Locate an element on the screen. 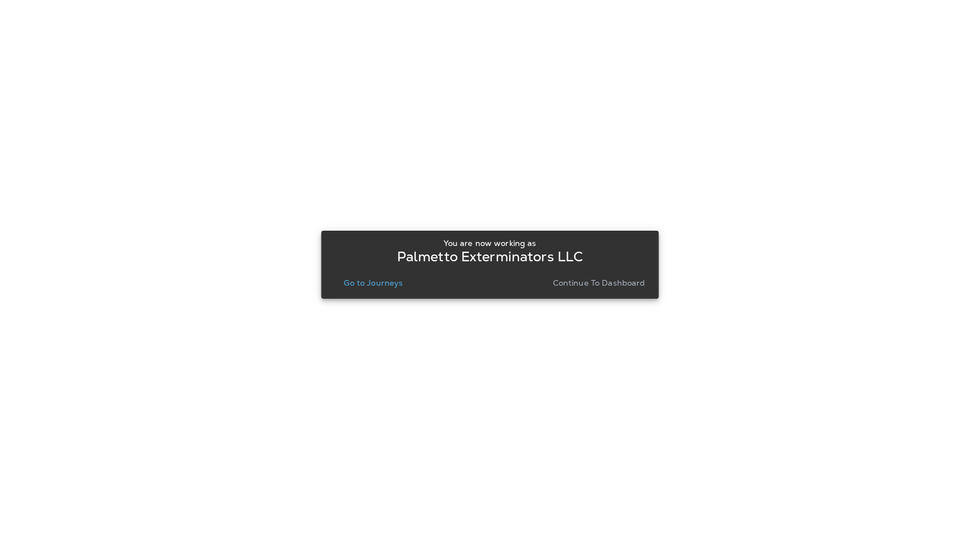 The image size is (980, 543). button: Go to Journeys is located at coordinates (373, 283).